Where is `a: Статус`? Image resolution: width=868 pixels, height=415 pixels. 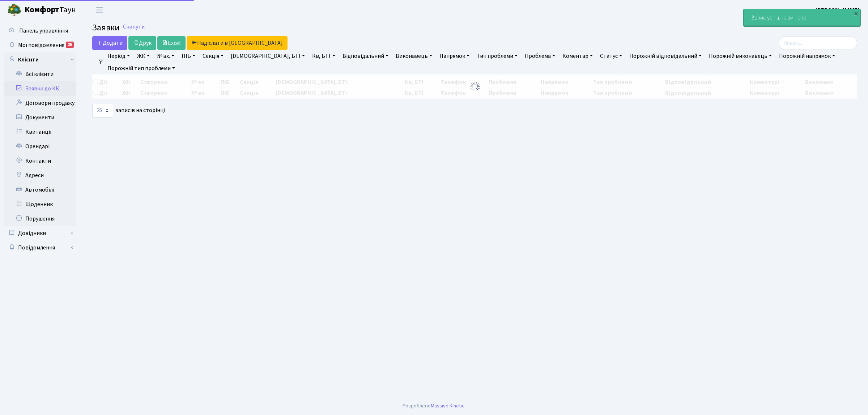 a: Статус is located at coordinates (611, 56).